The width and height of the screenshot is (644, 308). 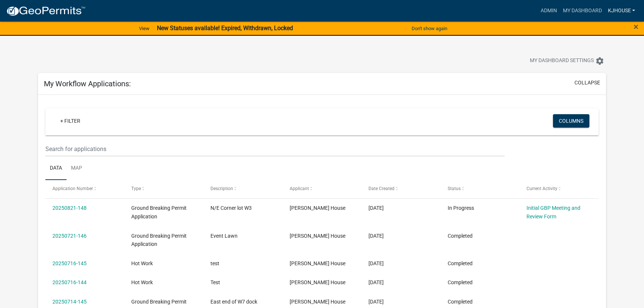 I want to click on datatable-header-cell: Current Activity, so click(x=559, y=189).